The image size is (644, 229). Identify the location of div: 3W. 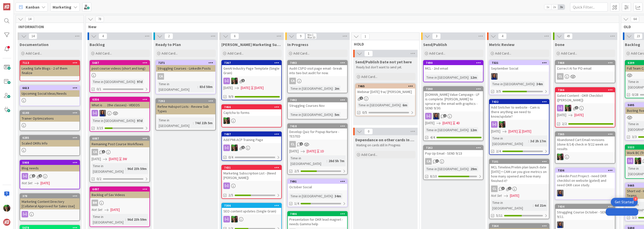
(125, 159).